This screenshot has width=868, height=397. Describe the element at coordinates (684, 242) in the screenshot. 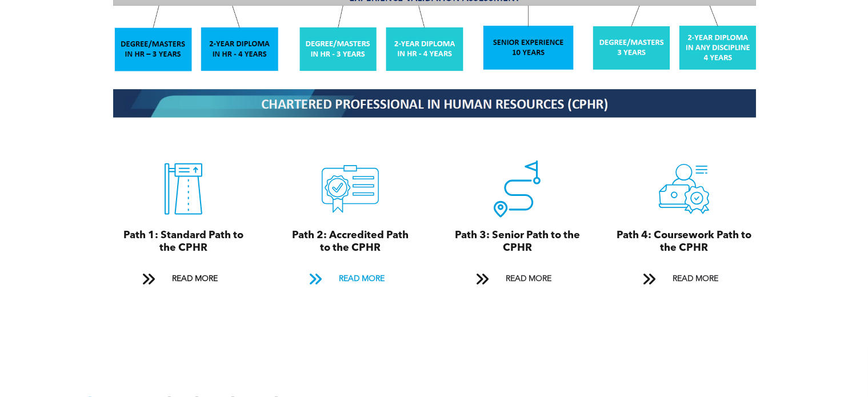

I see `span: Path 4: Coursework Path to the CPHR` at that location.